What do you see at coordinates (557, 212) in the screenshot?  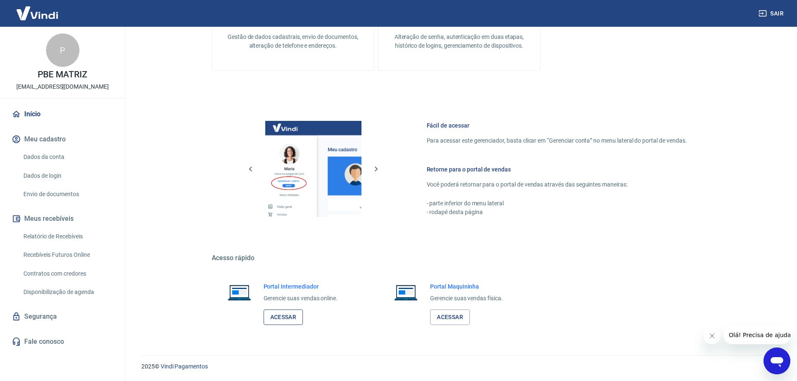 I see `p: - rodapé desta página` at bounding box center [557, 212].